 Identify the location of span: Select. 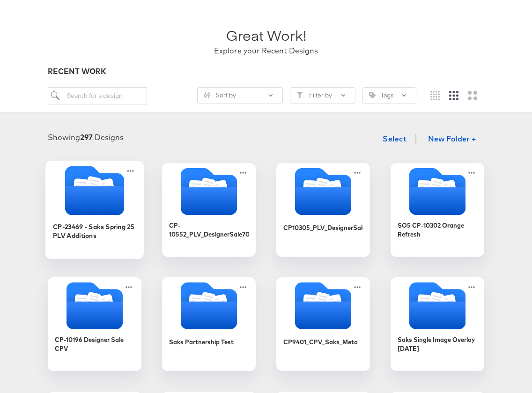
(394, 139).